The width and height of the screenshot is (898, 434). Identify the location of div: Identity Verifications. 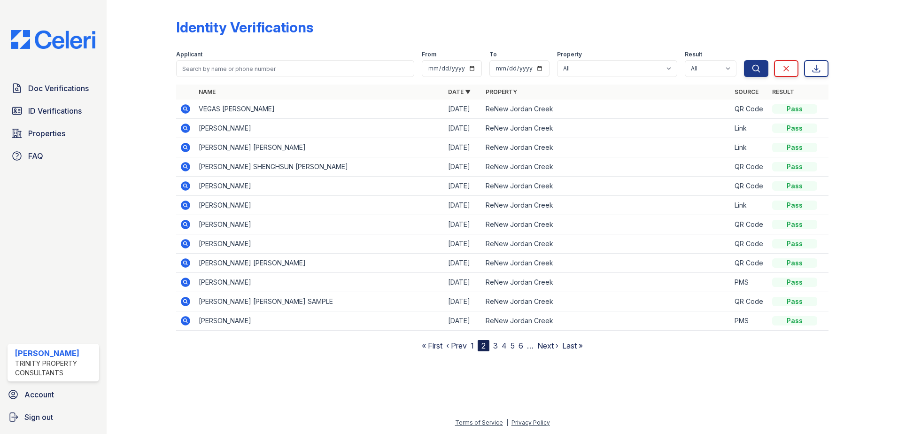
(245, 27).